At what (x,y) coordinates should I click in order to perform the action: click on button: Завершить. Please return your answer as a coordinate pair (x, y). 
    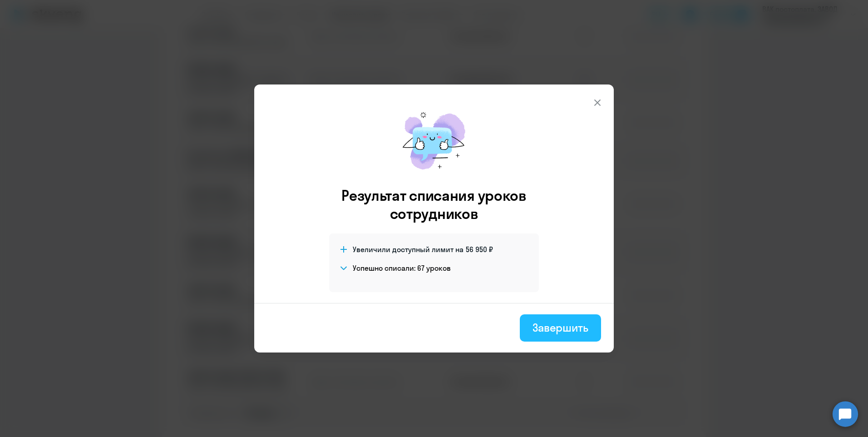
    Looking at the image, I should click on (560, 328).